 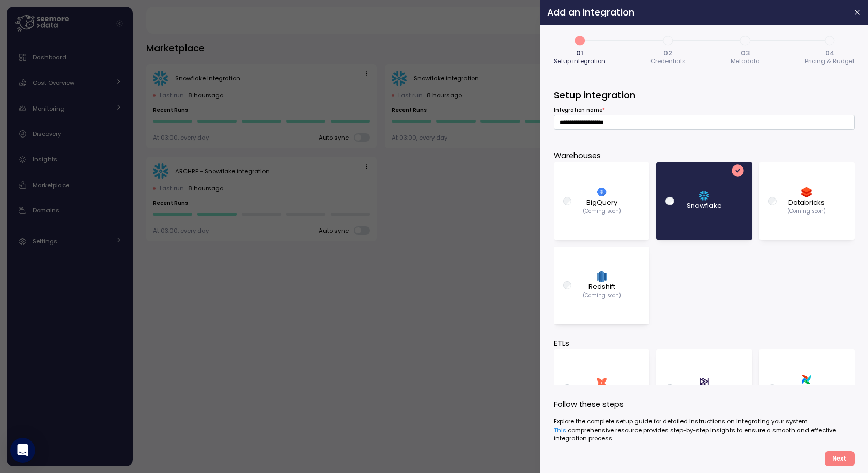 I want to click on p: Snowflake, so click(x=704, y=206).